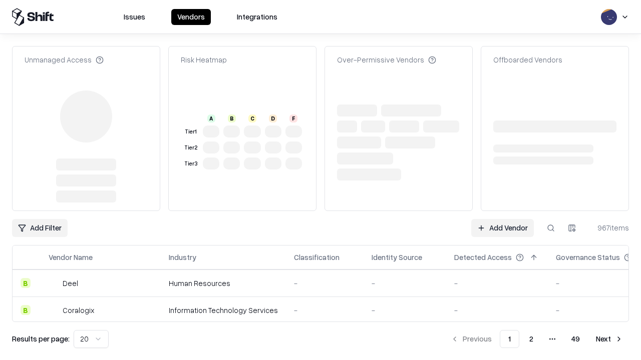 This screenshot has width=641, height=360. What do you see at coordinates (191, 132) in the screenshot?
I see `div: Tier 1` at bounding box center [191, 132].